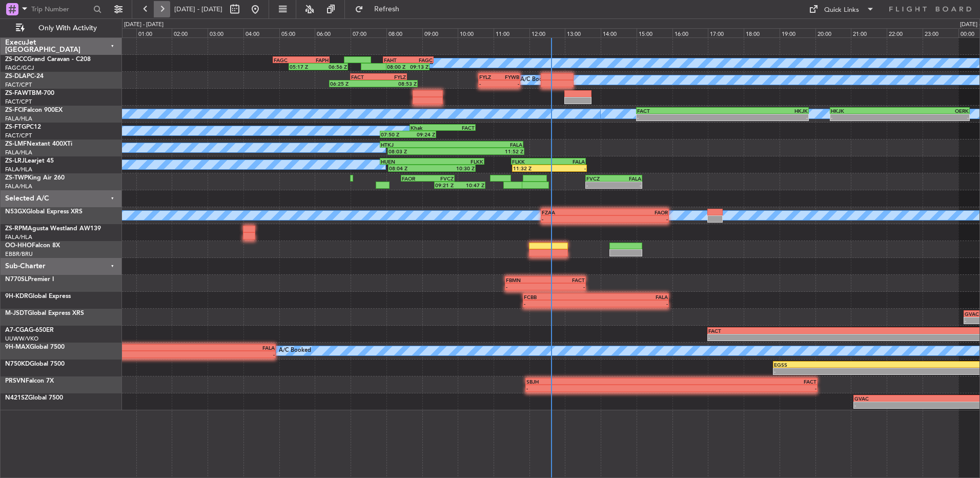  I want to click on div: A/C Booked, so click(295, 351).